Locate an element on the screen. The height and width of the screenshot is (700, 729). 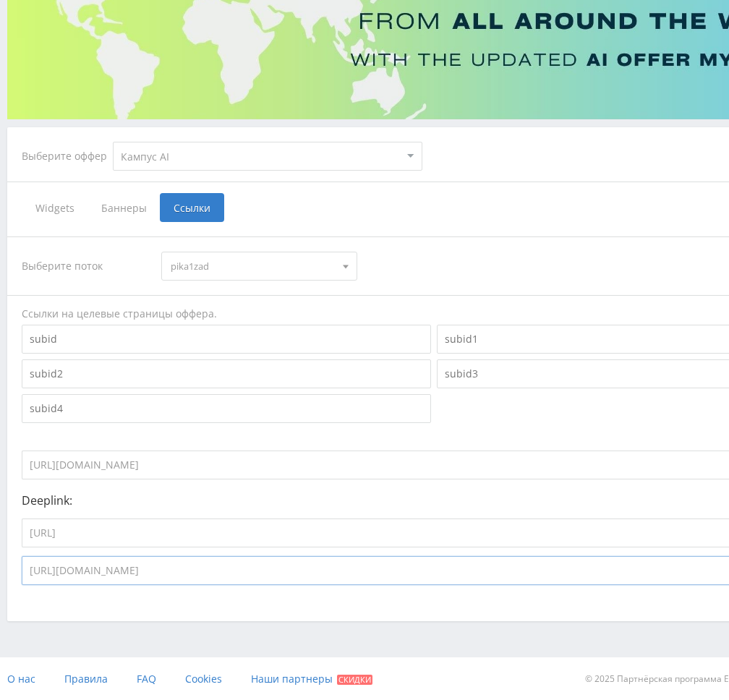
span: Ссылки is located at coordinates (191, 208).